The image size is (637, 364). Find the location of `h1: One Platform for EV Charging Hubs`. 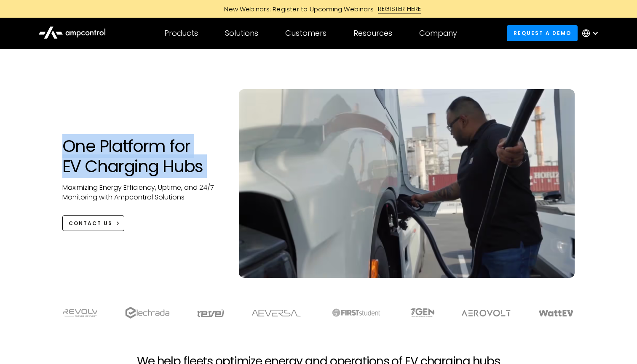

h1: One Platform for EV Charging Hubs is located at coordinates (142, 156).